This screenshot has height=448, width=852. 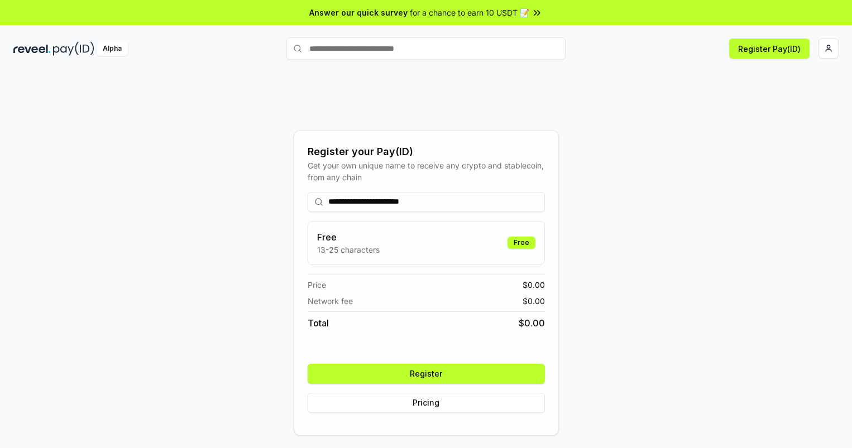 What do you see at coordinates (348, 250) in the screenshot?
I see `p: 13-25 characters` at bounding box center [348, 250].